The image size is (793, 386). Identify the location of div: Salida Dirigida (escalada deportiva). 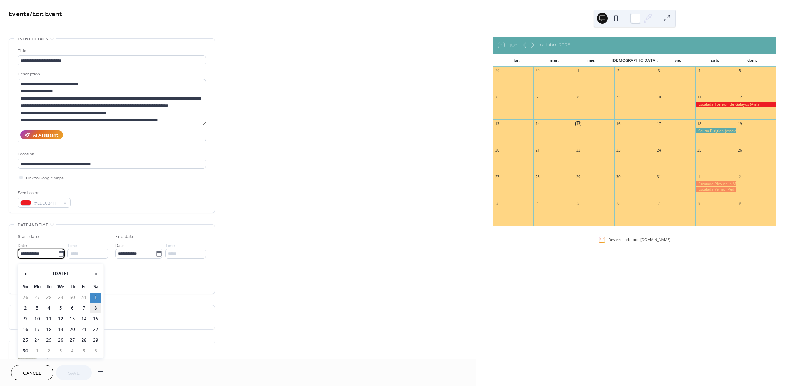
(715, 130).